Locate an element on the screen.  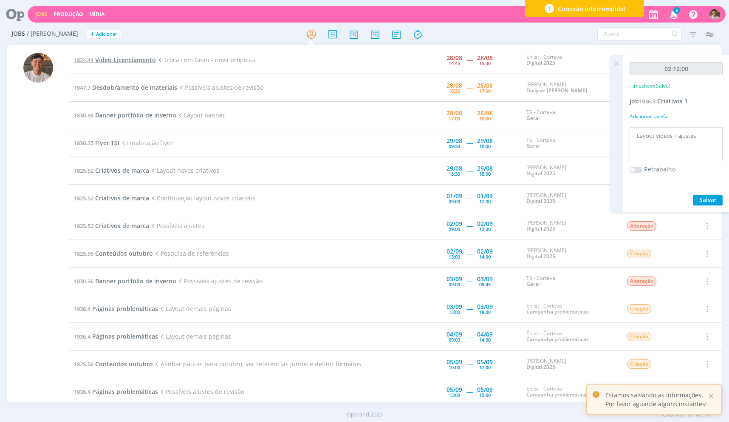
button: +Adicionar is located at coordinates (104, 34).